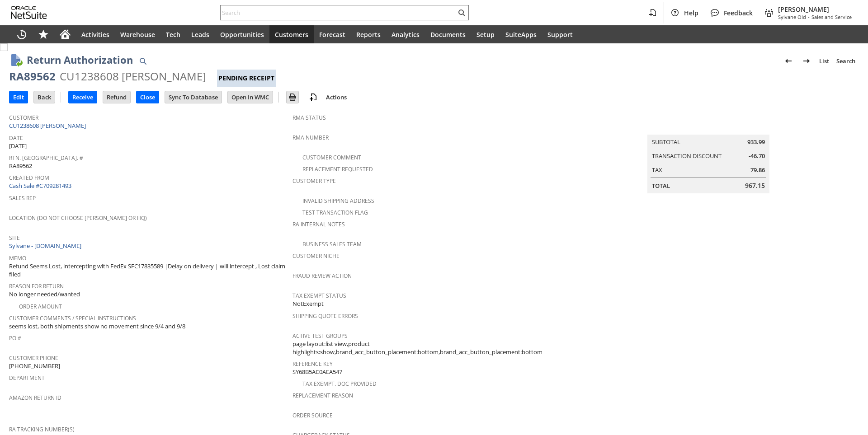 Image resolution: width=868 pixels, height=435 pixels. What do you see at coordinates (332, 34) in the screenshot?
I see `span: Forecast` at bounding box center [332, 34].